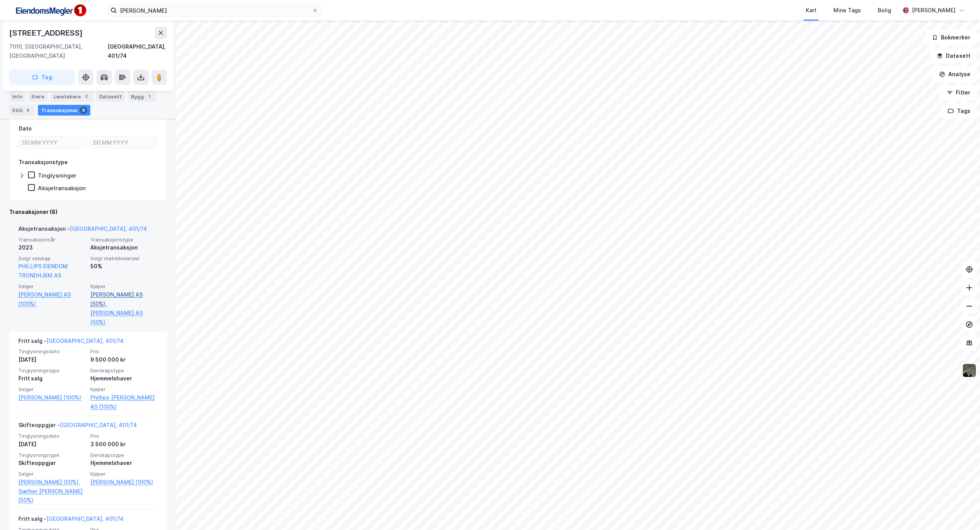 The width and height of the screenshot is (980, 530). I want to click on div: Aksjetransaksjon -, so click(82, 231).